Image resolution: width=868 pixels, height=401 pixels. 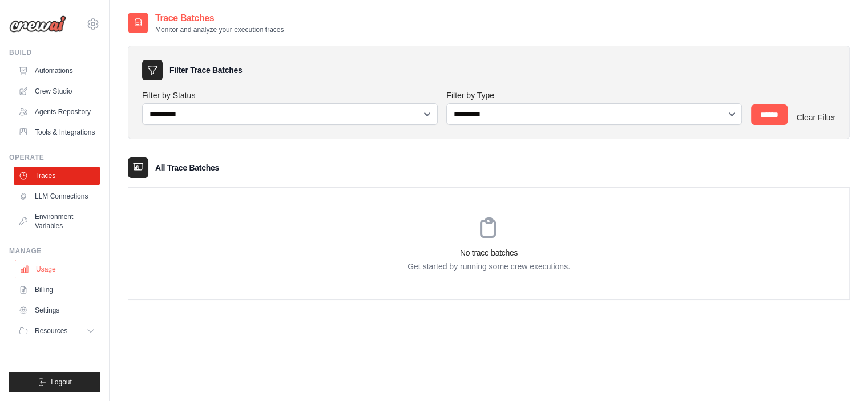 I want to click on a: Crew Studio, so click(x=56, y=91).